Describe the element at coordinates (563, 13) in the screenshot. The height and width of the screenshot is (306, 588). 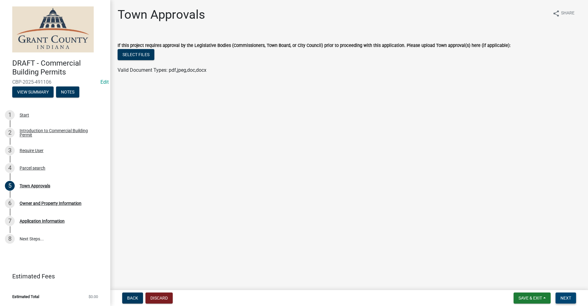
I see `button: shareShare` at that location.